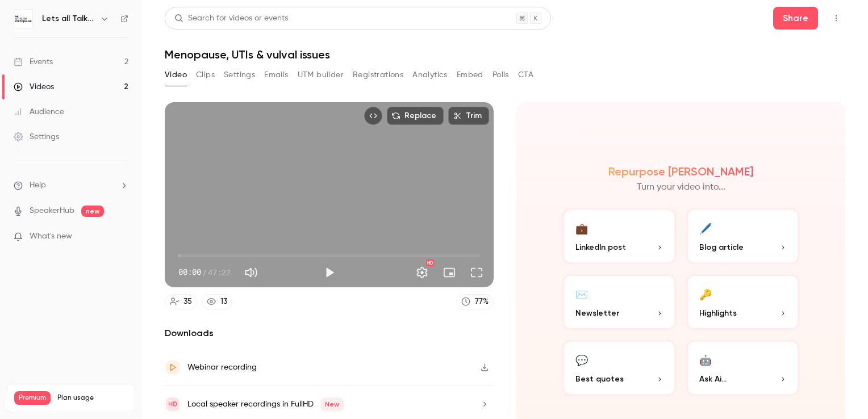 This screenshot has height=419, width=868. I want to click on img: Lets all Talk Menopause LIVE, so click(23, 19).